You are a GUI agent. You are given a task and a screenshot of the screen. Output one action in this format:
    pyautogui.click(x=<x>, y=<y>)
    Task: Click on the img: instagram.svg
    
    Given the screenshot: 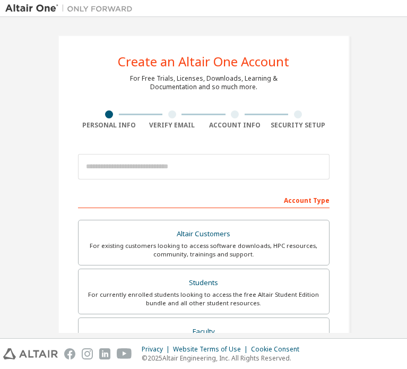 What is the action you would take?
    pyautogui.click(x=87, y=353)
    